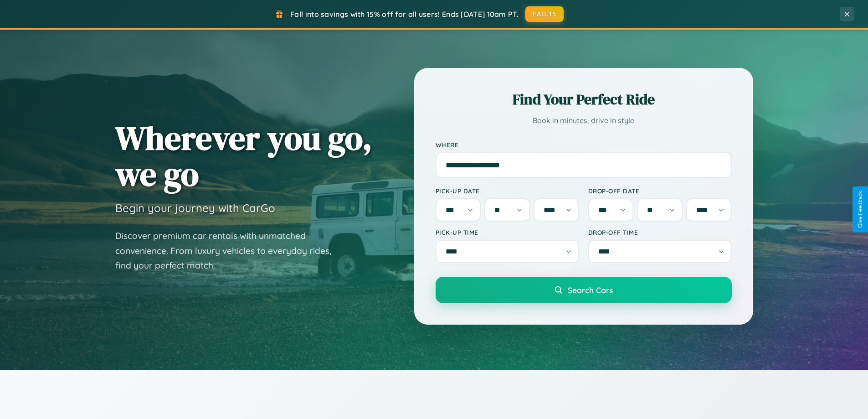  Describe the element at coordinates (230, 250) in the screenshot. I see `p: Discover premium car rentals with unmatched convenience. From luxury vehicles to everyday rides, ...` at that location.